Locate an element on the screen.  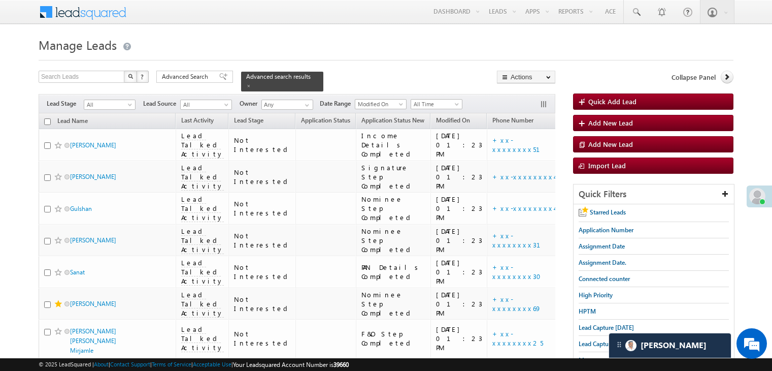
span: Lead Source is located at coordinates (161, 104).